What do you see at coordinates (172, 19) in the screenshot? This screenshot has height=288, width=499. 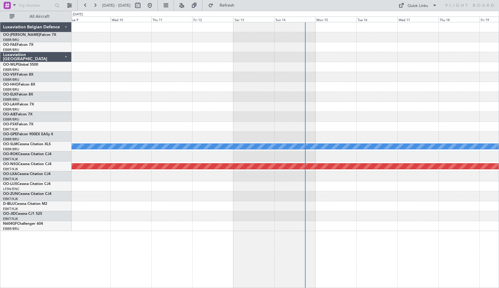 I see `div: Thu 11` at bounding box center [172, 19].